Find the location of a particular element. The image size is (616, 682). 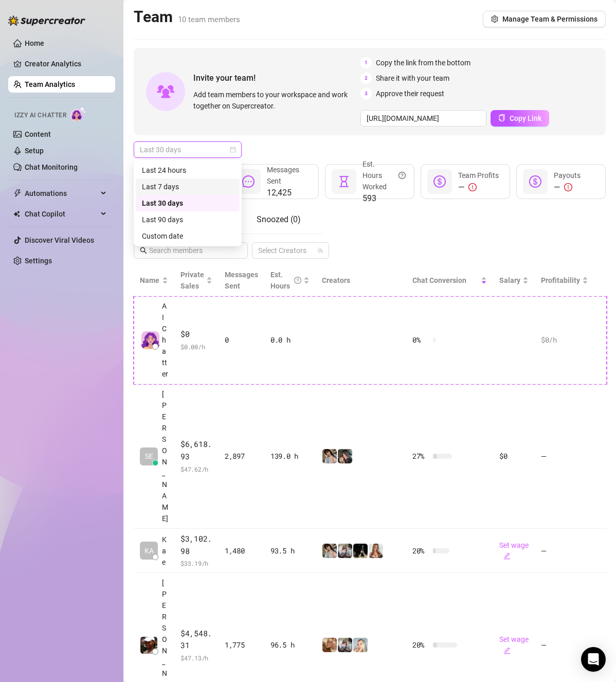

span: Team Profits is located at coordinates (478, 175).